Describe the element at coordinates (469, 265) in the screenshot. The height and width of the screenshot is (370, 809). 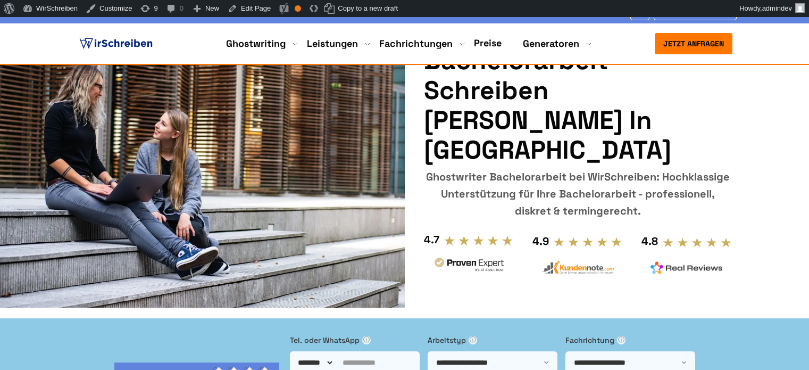
I see `img: provenexpert` at that location.